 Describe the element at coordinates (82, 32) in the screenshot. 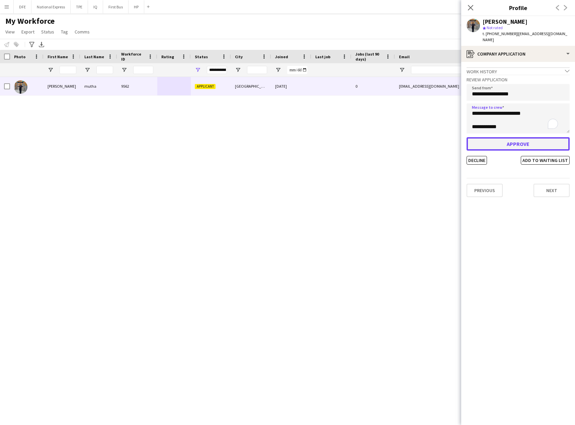

I see `a: Comms` at that location.